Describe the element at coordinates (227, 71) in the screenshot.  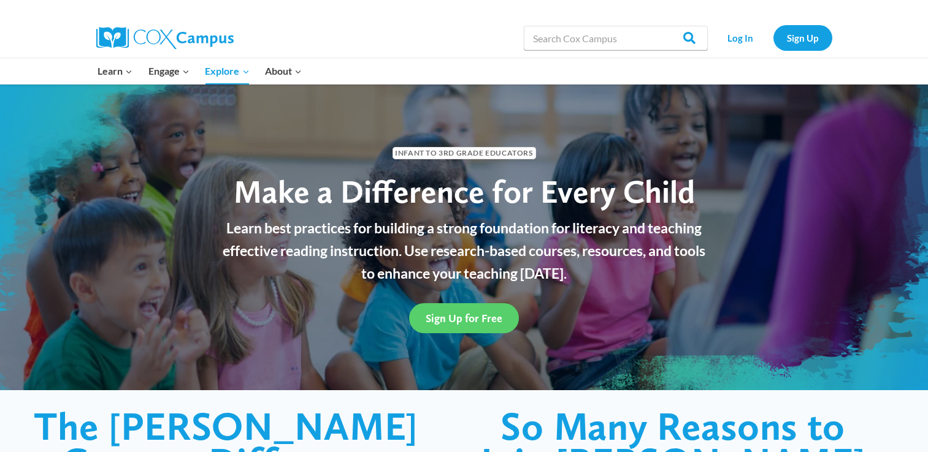
I see `span: Explore` at that location.